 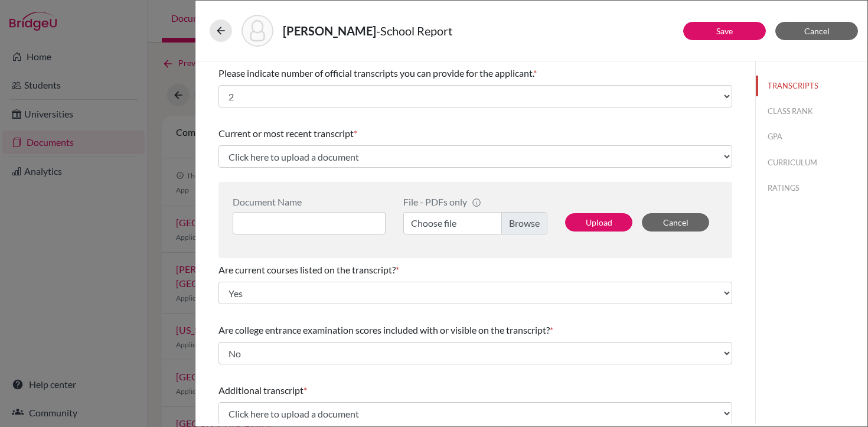 I want to click on span: info, so click(x=477, y=202).